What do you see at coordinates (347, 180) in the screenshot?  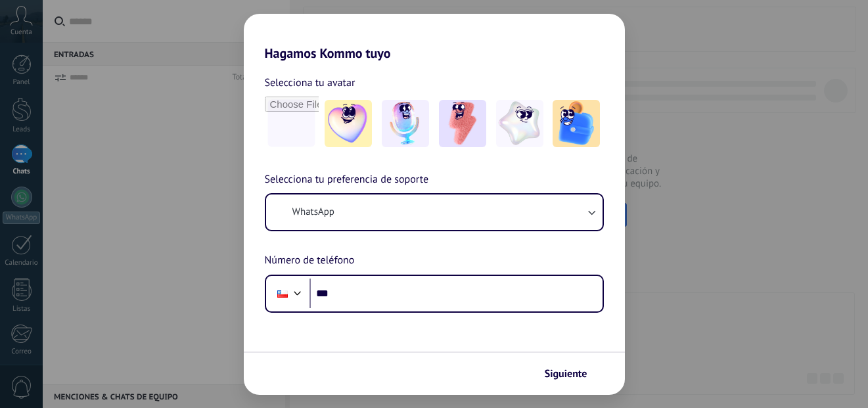 I see `span: Selecciona tu preferencia de soporte` at bounding box center [347, 180].